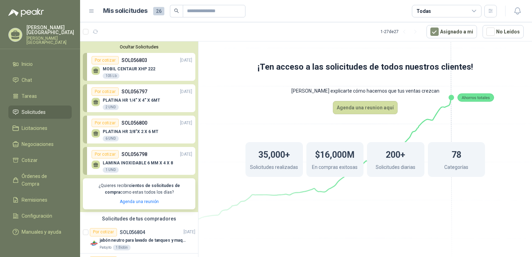 The height and width of the screenshot is (257, 532). Describe the element at coordinates (134, 92) in the screenshot. I see `p: SOL056797` at that location.